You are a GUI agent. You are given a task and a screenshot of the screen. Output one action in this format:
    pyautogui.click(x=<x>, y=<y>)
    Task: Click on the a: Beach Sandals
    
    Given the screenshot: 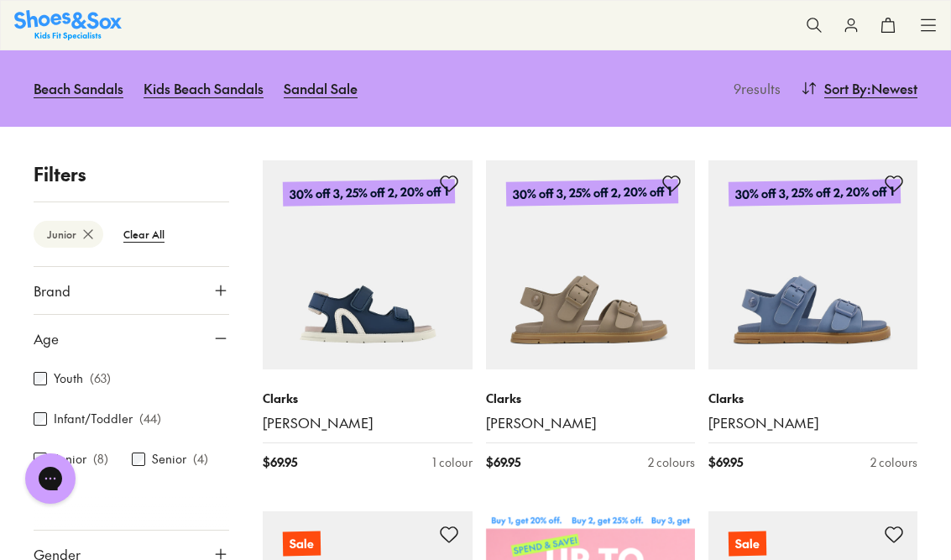 What is the action you would take?
    pyautogui.click(x=78, y=88)
    